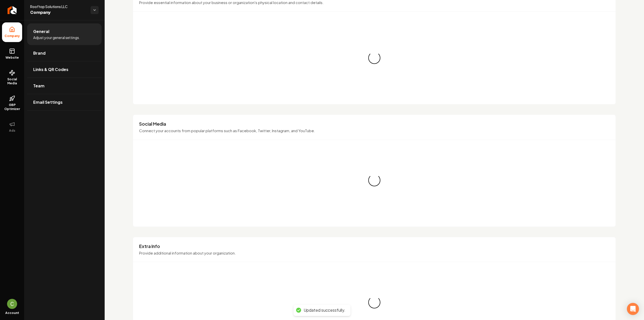 The height and width of the screenshot is (320, 644). I want to click on a: Social Media, so click(12, 77).